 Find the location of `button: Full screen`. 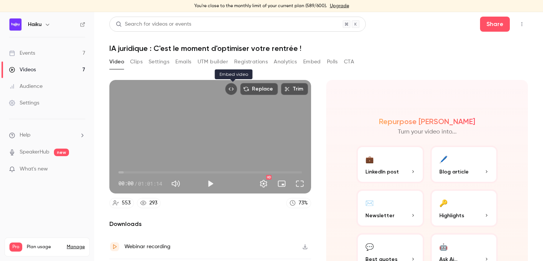

button: Full screen is located at coordinates (300, 183).